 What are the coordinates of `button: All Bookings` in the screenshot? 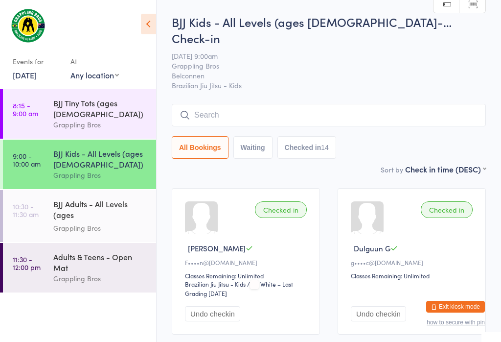 It's located at (200, 147).